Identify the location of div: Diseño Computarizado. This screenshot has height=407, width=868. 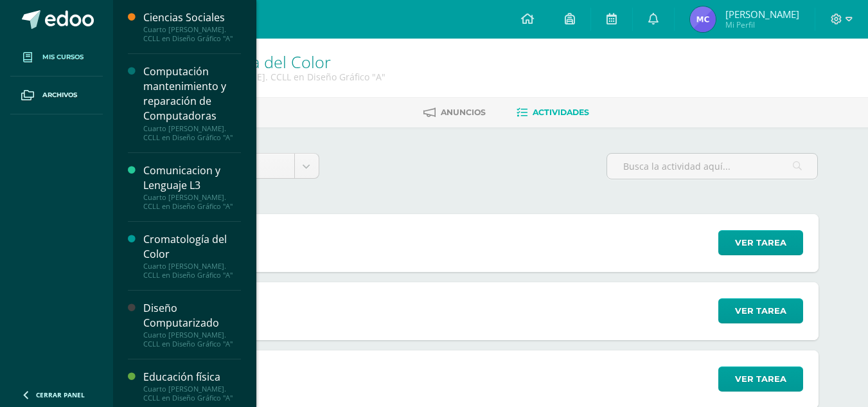
(192, 315).